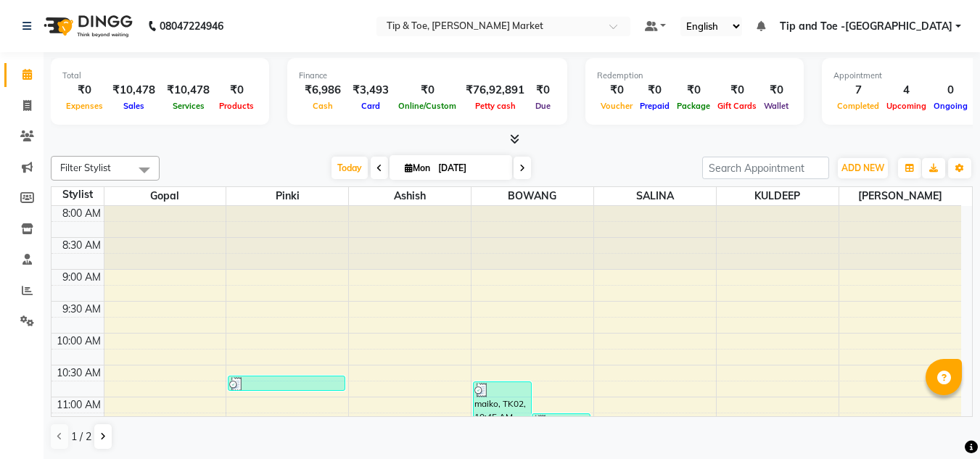 The image size is (980, 459). What do you see at coordinates (862, 168) in the screenshot?
I see `button: ADD NEW` at bounding box center [862, 168].